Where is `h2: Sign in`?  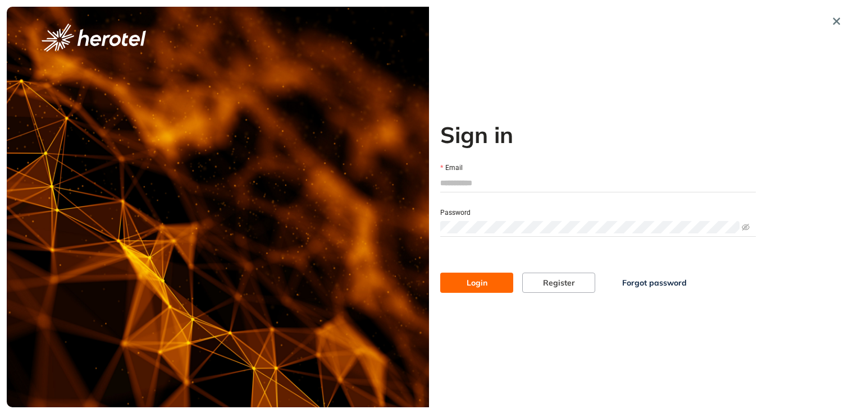 h2: Sign in is located at coordinates (598, 135).